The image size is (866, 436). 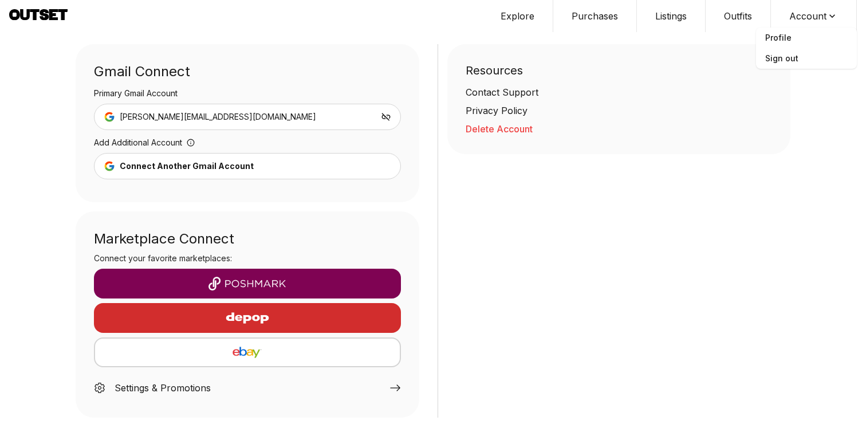 What do you see at coordinates (247, 385) in the screenshot?
I see `a: Settings & Promotions` at bounding box center [247, 385].